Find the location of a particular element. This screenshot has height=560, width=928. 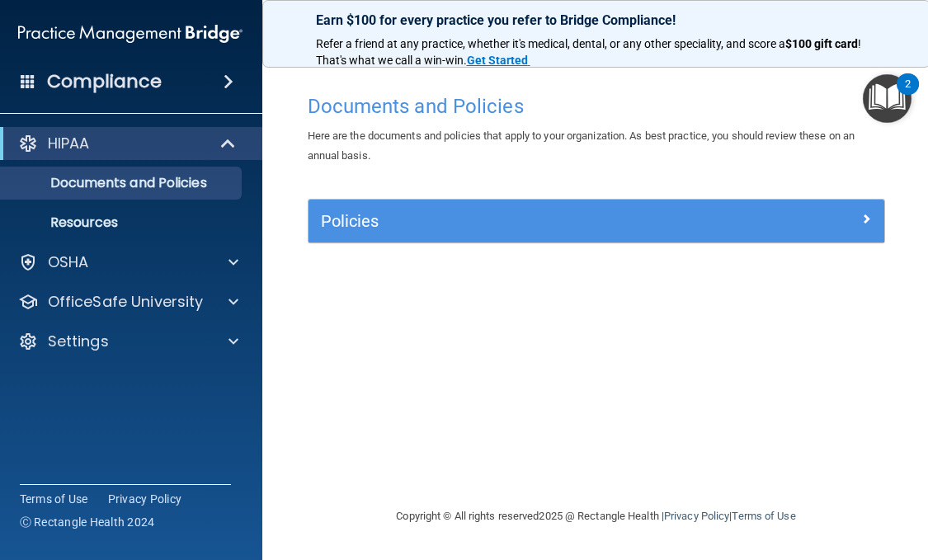

p: OSHA is located at coordinates (69, 263).